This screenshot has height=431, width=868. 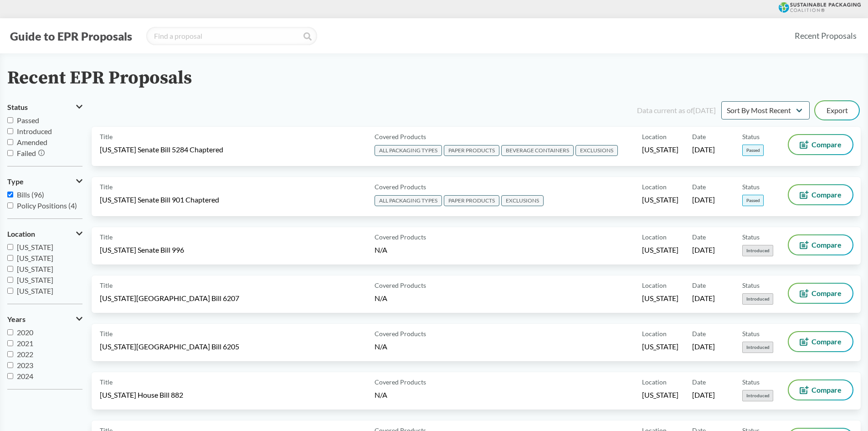 What do you see at coordinates (25, 343) in the screenshot?
I see `span: 2021` at bounding box center [25, 343].